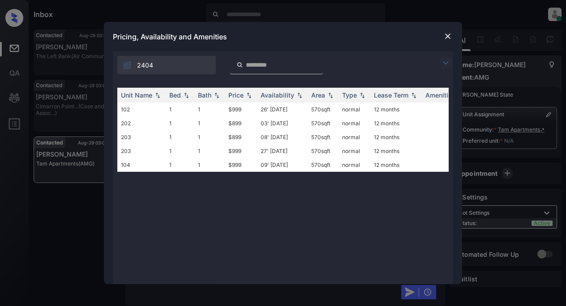 The height and width of the screenshot is (306, 566). I want to click on div: Type, so click(349, 95).